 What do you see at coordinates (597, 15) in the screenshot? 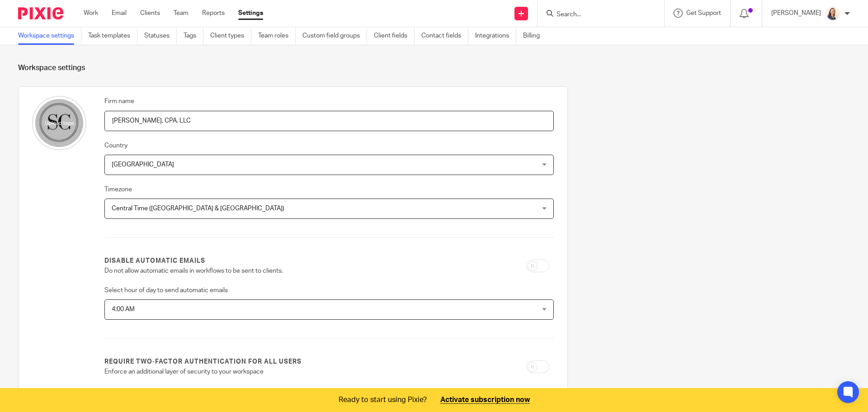
I see `input: Search` at bounding box center [597, 15].